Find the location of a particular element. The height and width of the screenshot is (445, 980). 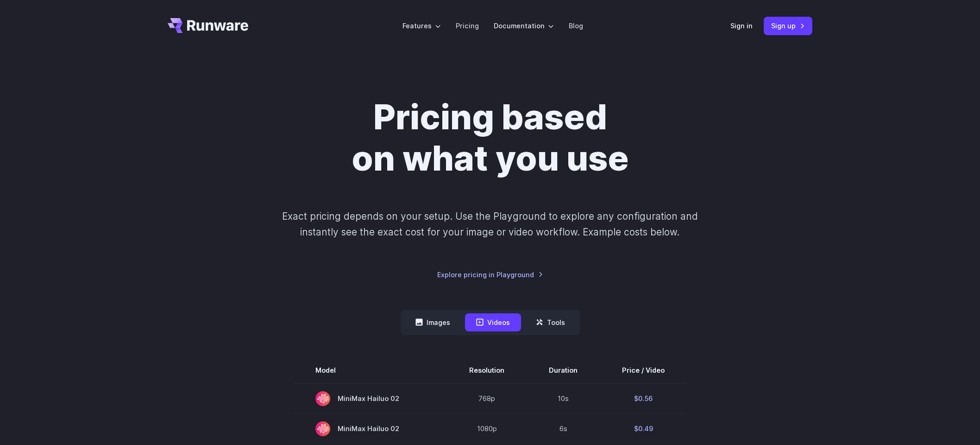

h1: Pricing based on what you use is located at coordinates (490, 138).